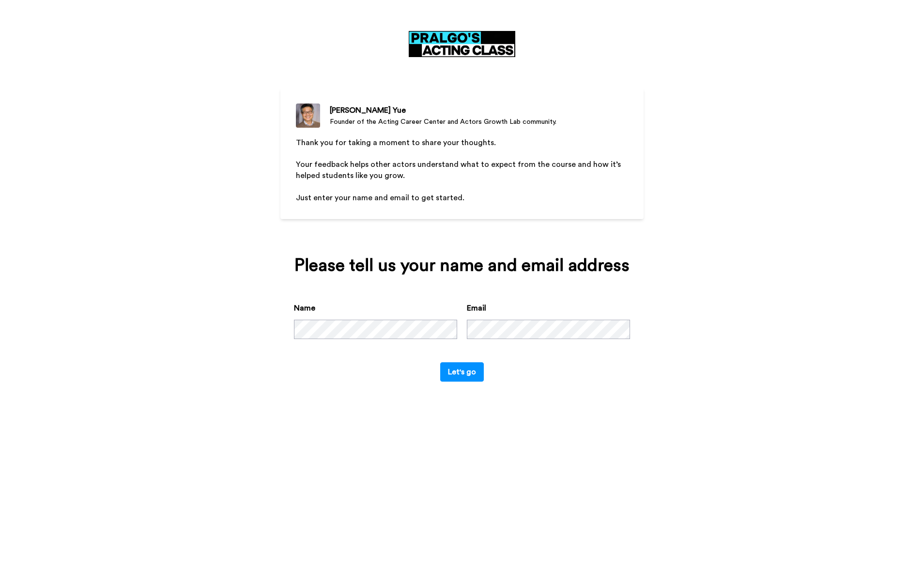 The width and height of the screenshot is (924, 563). I want to click on div: Please tell us your name and email address, so click(462, 266).